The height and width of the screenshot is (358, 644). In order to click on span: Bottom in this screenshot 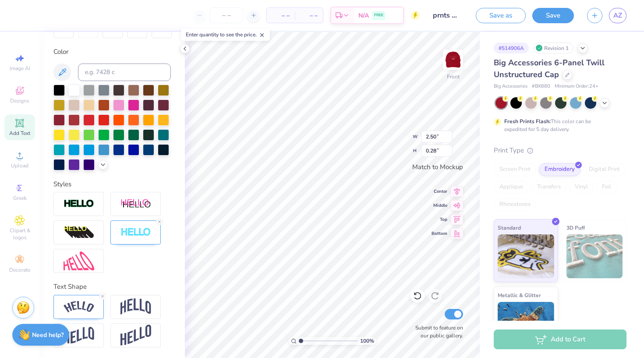, I will do `click(439, 233)`.